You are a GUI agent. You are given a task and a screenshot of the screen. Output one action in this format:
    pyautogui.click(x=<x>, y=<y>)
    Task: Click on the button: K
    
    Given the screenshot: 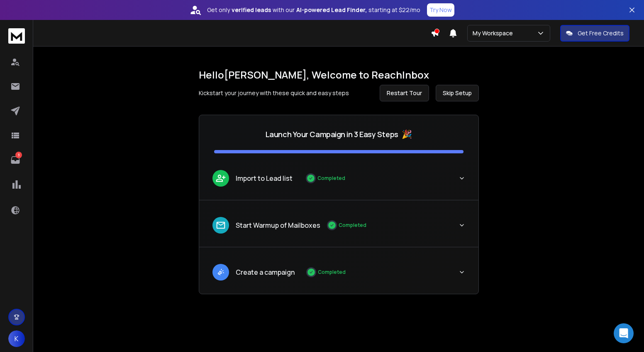 What is the action you would take?
    pyautogui.click(x=17, y=339)
    